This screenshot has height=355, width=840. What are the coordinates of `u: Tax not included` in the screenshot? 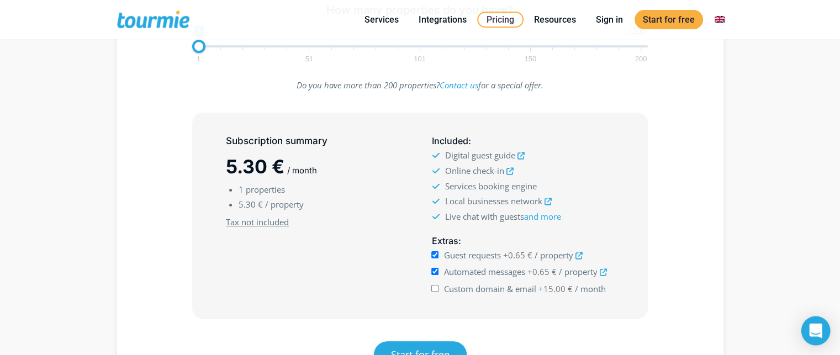 It's located at (257, 222).